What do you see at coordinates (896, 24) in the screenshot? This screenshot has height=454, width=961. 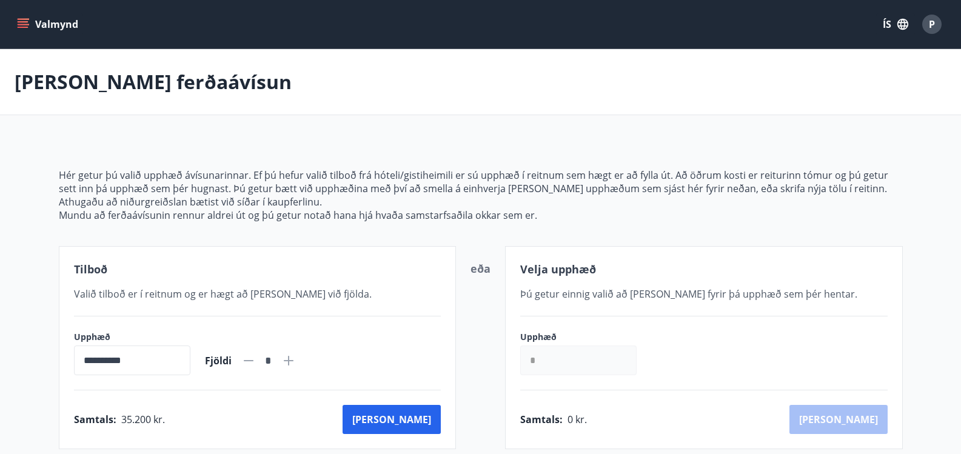 I see `button: ÍS` at bounding box center [896, 24].